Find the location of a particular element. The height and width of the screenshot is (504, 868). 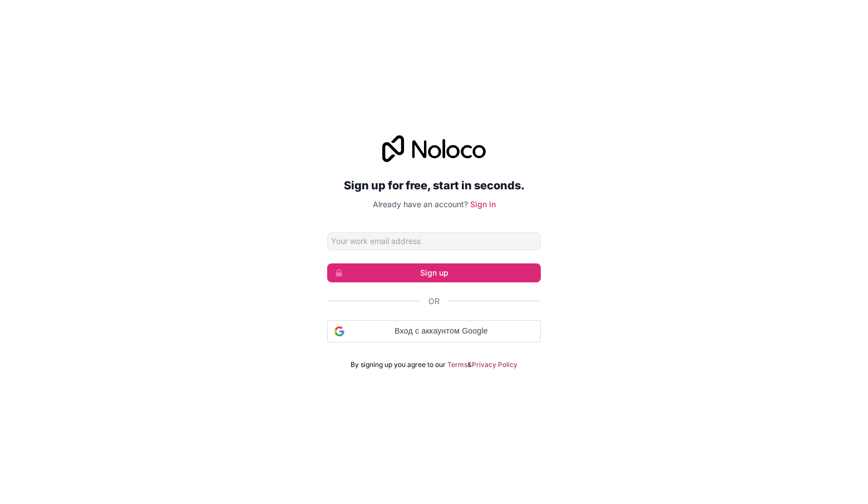

a: Terms is located at coordinates (458, 365).